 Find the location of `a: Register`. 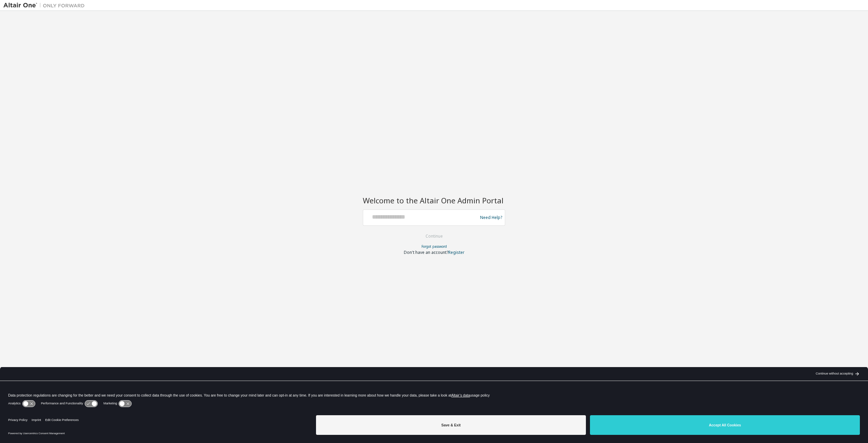

a: Register is located at coordinates (456, 252).